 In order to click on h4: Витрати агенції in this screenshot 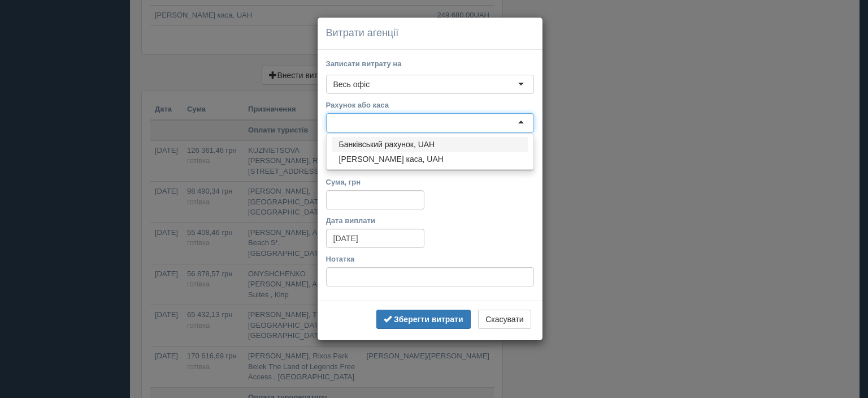, I will do `click(430, 33)`.